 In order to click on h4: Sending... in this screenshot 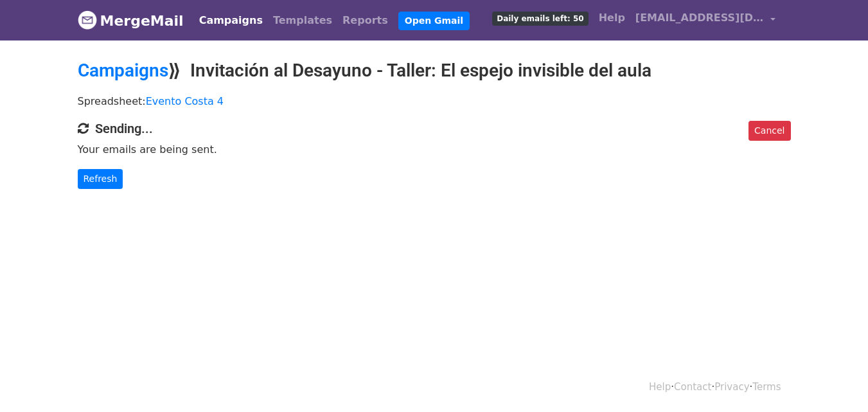, I will do `click(434, 128)`.